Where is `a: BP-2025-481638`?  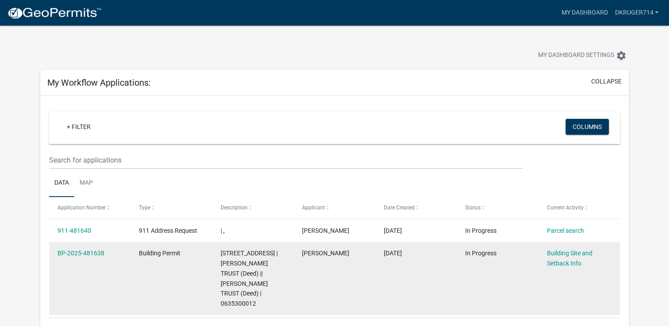 a: BP-2025-481638 is located at coordinates (81, 253).